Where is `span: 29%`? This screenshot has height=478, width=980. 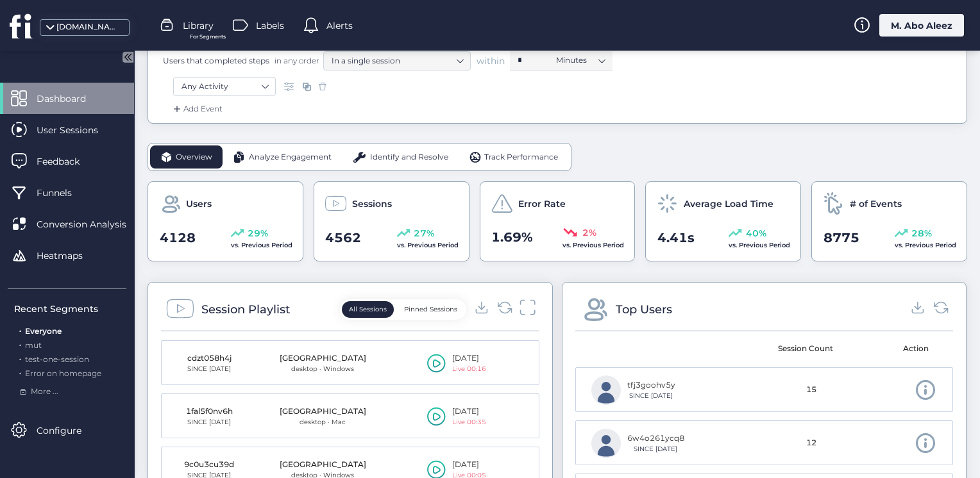 span: 29% is located at coordinates (258, 233).